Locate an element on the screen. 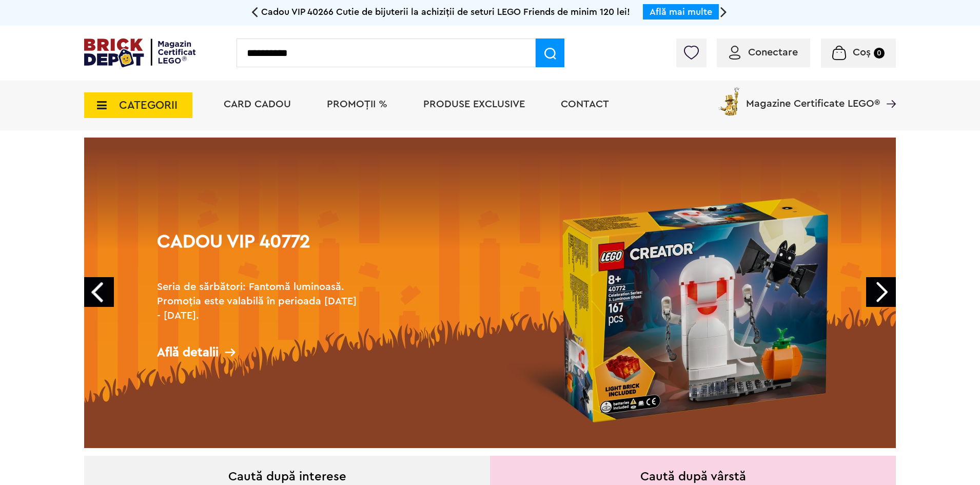 This screenshot has height=485, width=980. span: Card Cadou is located at coordinates (257, 104).